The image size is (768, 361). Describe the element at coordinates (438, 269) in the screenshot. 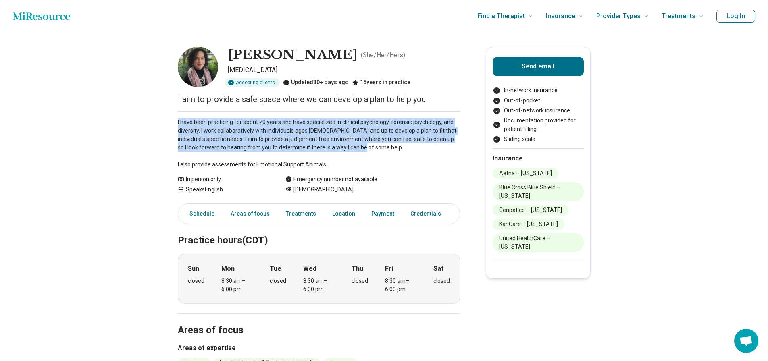

I see `strong: Sat` at that location.